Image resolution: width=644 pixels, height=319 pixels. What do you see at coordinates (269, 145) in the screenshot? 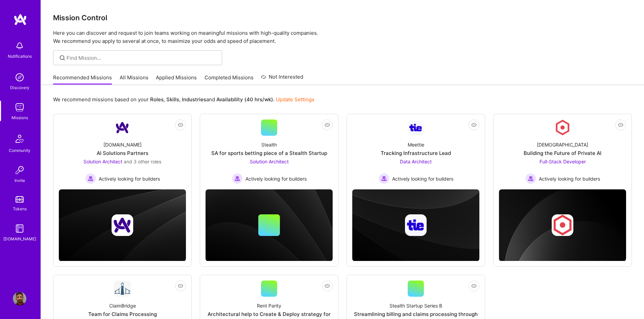
I see `div: Stealth` at bounding box center [269, 145].